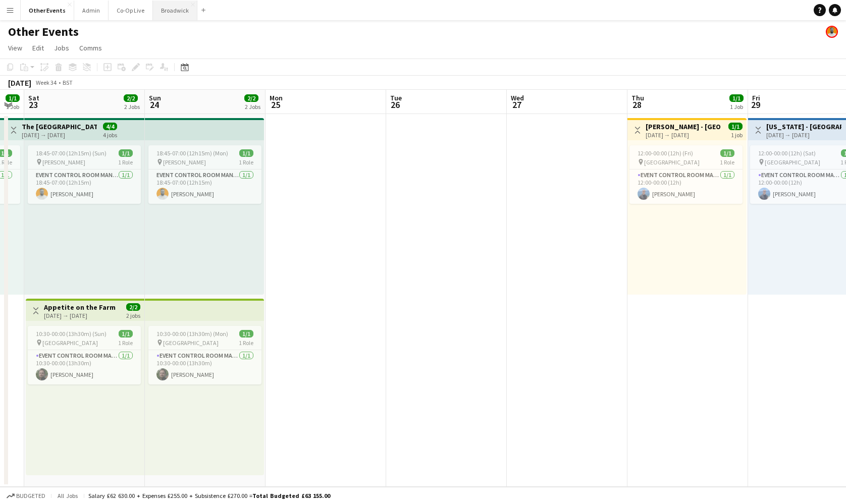 The image size is (846, 504). I want to click on span: Mon, so click(276, 98).